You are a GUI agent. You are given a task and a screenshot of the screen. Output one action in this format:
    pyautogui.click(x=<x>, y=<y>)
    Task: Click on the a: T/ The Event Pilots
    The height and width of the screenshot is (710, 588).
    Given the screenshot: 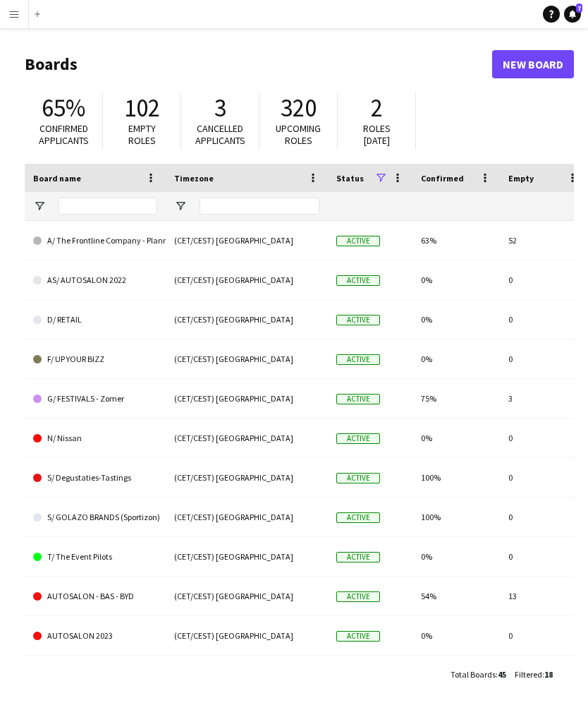 What is the action you would take?
    pyautogui.click(x=95, y=557)
    